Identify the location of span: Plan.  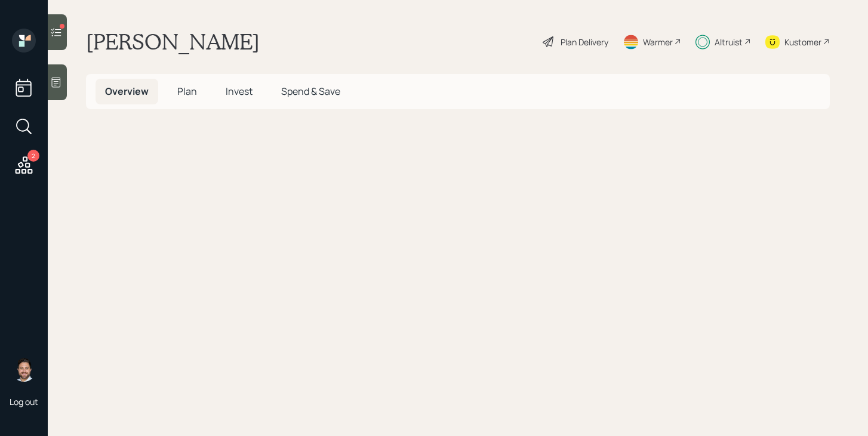
(186, 91).